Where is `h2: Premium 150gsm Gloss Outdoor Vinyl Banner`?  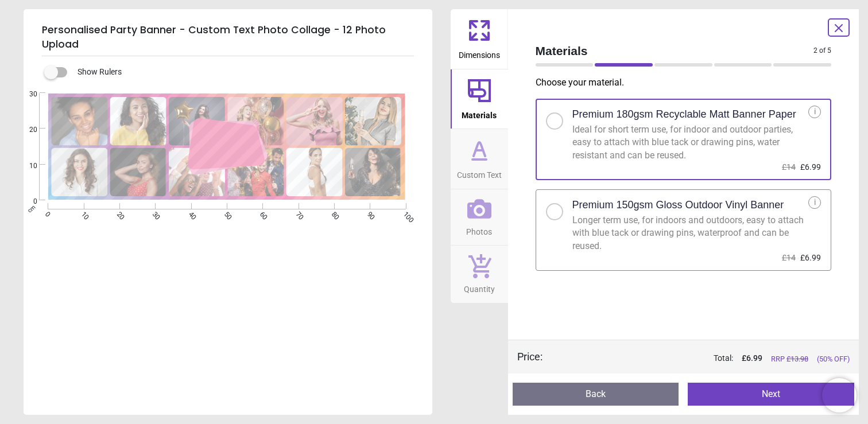
h2: Premium 150gsm Gloss Outdoor Vinyl Banner is located at coordinates (678, 205).